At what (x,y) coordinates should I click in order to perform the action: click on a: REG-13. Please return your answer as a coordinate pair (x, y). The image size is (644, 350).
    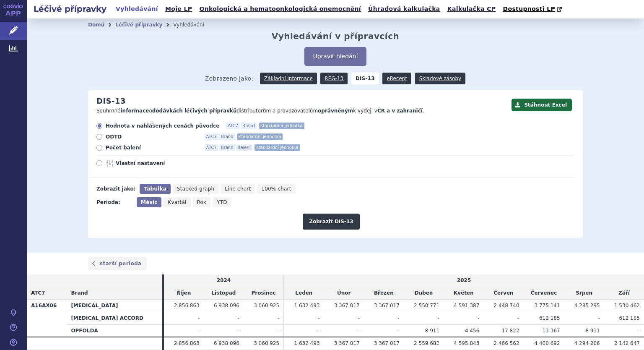
    Looking at the image, I should click on (334, 79).